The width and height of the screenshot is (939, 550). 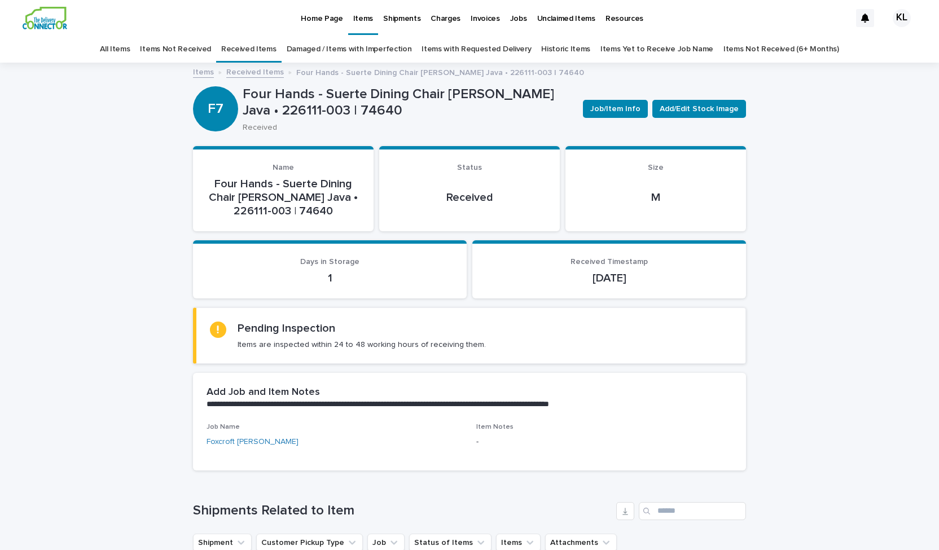 What do you see at coordinates (469, 168) in the screenshot?
I see `span: Status` at bounding box center [469, 168].